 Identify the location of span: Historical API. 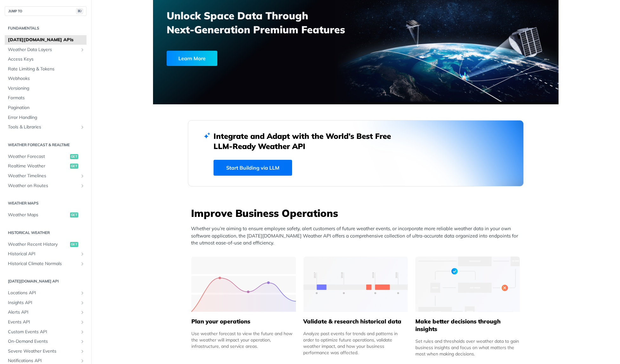
(43, 254).